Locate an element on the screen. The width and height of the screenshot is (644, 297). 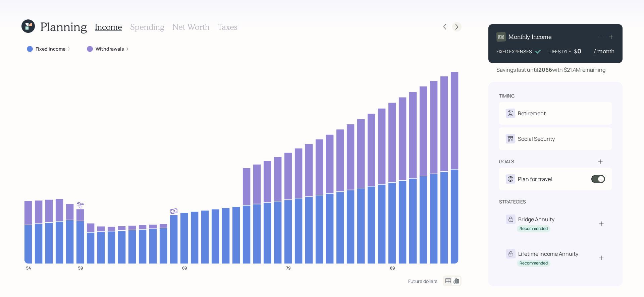
h3: Spending is located at coordinates (147, 27).